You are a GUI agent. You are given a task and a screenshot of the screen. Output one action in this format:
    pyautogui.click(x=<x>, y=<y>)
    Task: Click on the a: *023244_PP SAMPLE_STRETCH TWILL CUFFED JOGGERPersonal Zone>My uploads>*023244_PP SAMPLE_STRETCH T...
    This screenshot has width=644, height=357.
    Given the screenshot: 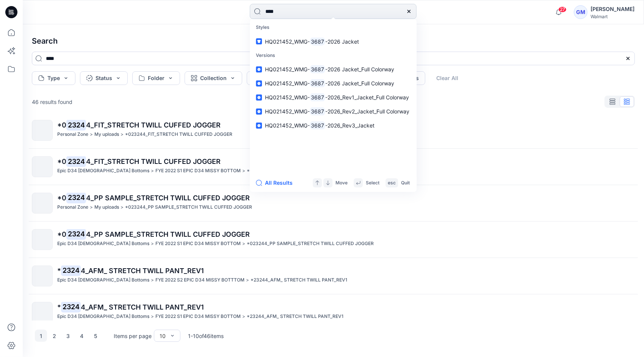 What is the action you would take?
    pyautogui.click(x=333, y=203)
    